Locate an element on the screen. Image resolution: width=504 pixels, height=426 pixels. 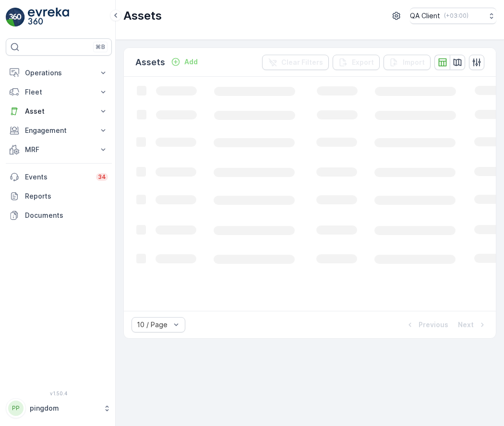
button: Export is located at coordinates (356, 62).